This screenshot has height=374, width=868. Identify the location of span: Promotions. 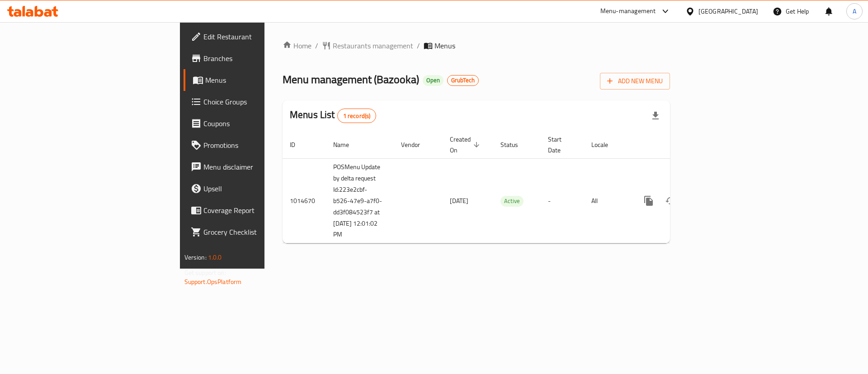
(261, 145).